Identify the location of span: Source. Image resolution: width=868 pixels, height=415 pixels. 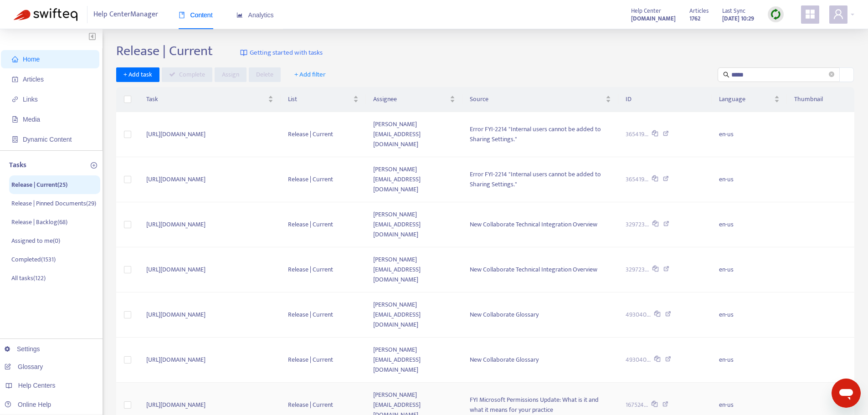
(537, 99).